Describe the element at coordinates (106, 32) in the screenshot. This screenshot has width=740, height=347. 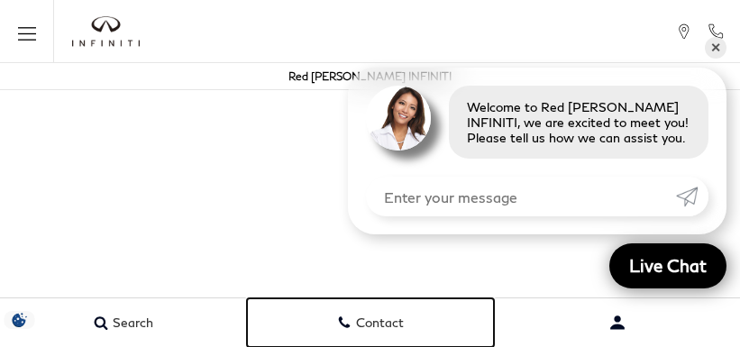
I see `img: INFINITI` at that location.